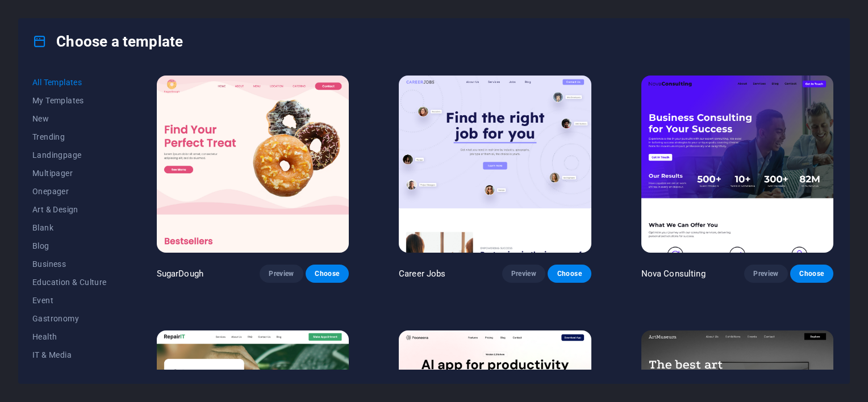 Image resolution: width=868 pixels, height=402 pixels. I want to click on span: Health, so click(69, 336).